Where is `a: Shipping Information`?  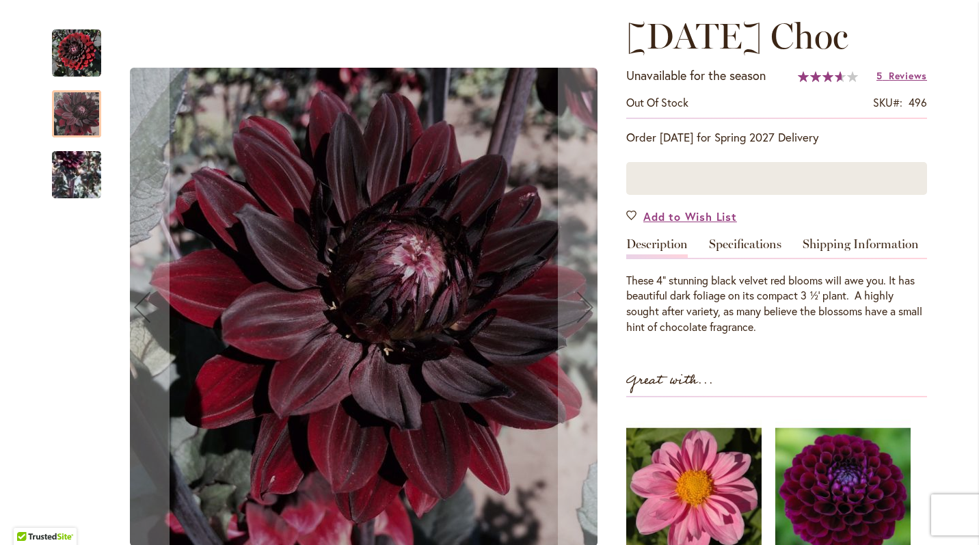
a: Shipping Information is located at coordinates (861, 247).